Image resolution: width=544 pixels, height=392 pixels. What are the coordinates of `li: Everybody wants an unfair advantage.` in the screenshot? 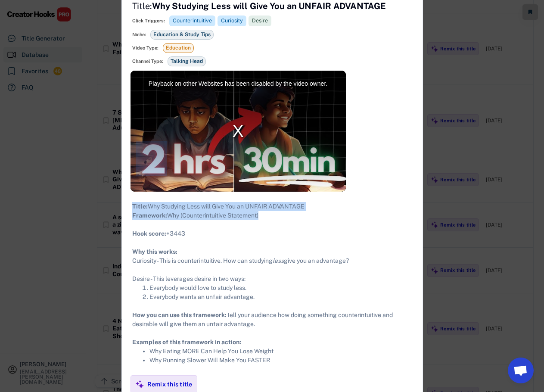 It's located at (281, 297).